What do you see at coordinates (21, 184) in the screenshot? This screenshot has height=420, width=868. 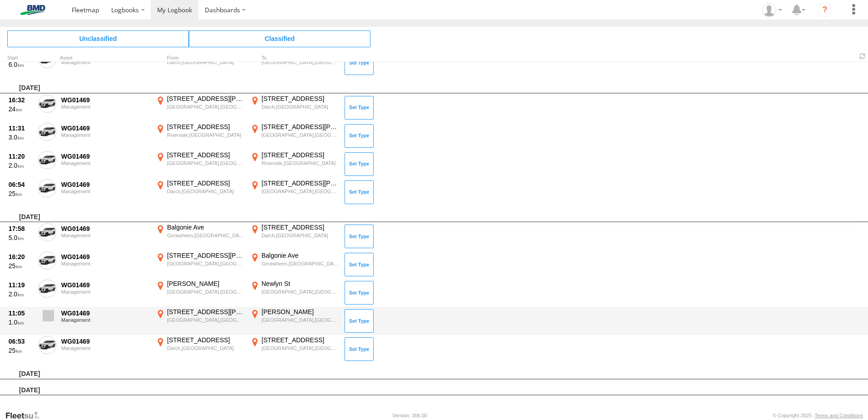 I see `div: 06:54` at bounding box center [21, 184].